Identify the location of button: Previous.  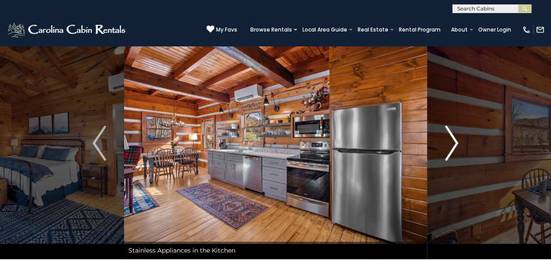
(99, 143).